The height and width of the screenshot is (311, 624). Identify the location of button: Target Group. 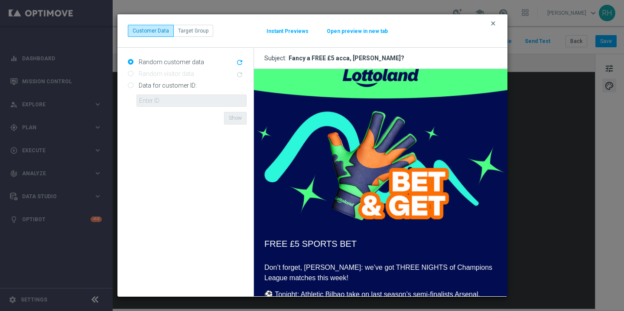
(193, 31).